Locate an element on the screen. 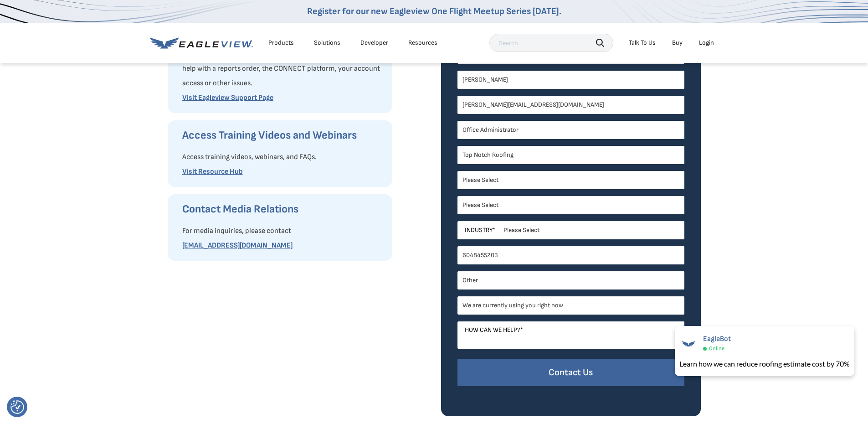  img: Revisit consent button is located at coordinates (17, 407).